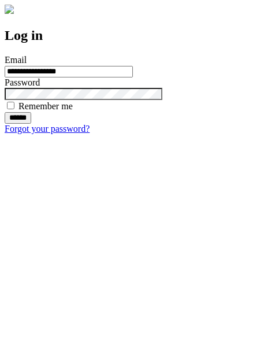 This screenshot has width=260, height=348. What do you see at coordinates (46, 106) in the screenshot?
I see `label: Remember me` at bounding box center [46, 106].